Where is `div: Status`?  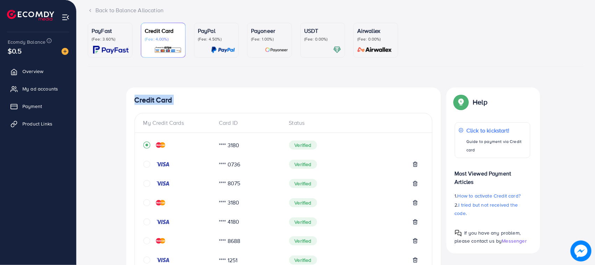 div: Status is located at coordinates (353, 123).